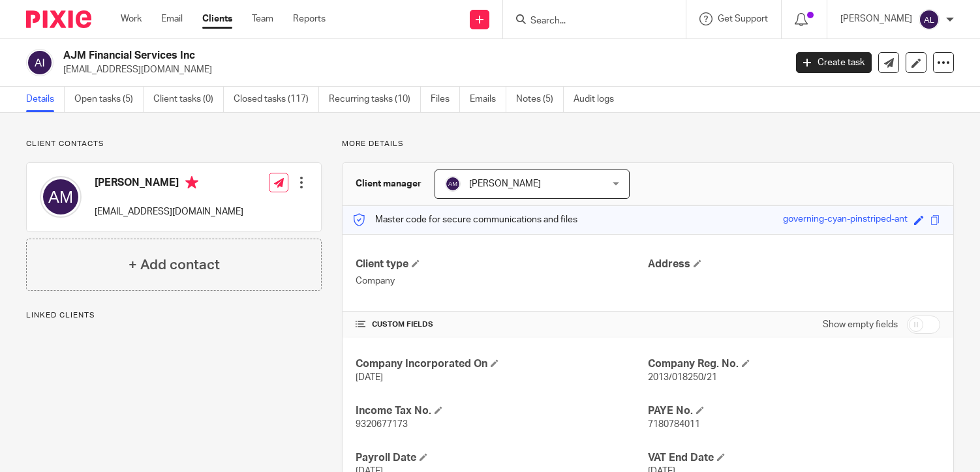  I want to click on span: 9320677173, so click(382, 425).